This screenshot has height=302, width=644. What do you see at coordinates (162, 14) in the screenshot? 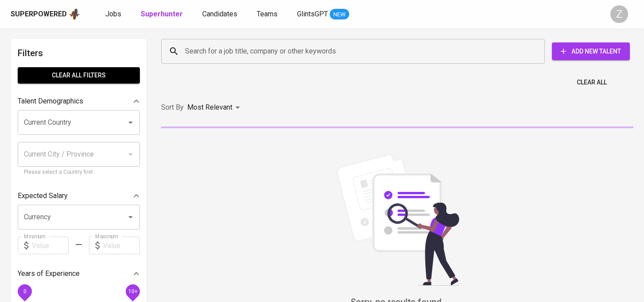
I see `b: Superhunter` at bounding box center [162, 14].